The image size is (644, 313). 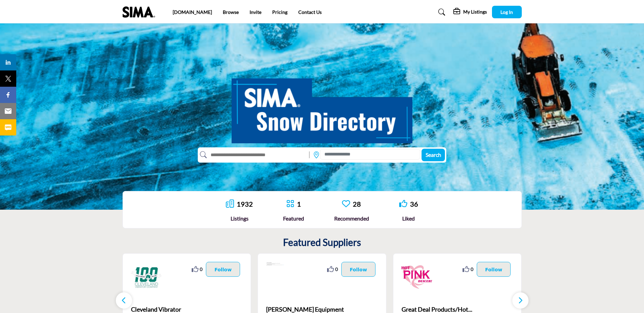 I want to click on div: Listings, so click(x=239, y=219).